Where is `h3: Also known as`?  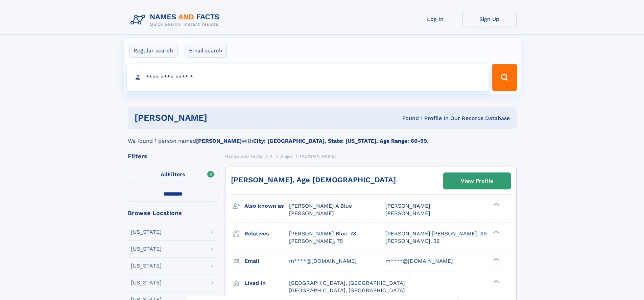
h3: Also known as is located at coordinates (266, 206).